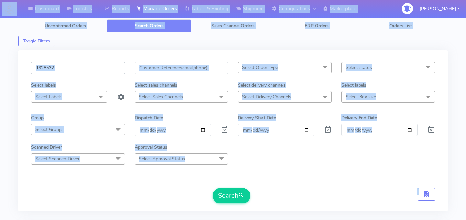  What do you see at coordinates (49, 96) in the screenshot?
I see `span: Select Labels` at bounding box center [49, 96].